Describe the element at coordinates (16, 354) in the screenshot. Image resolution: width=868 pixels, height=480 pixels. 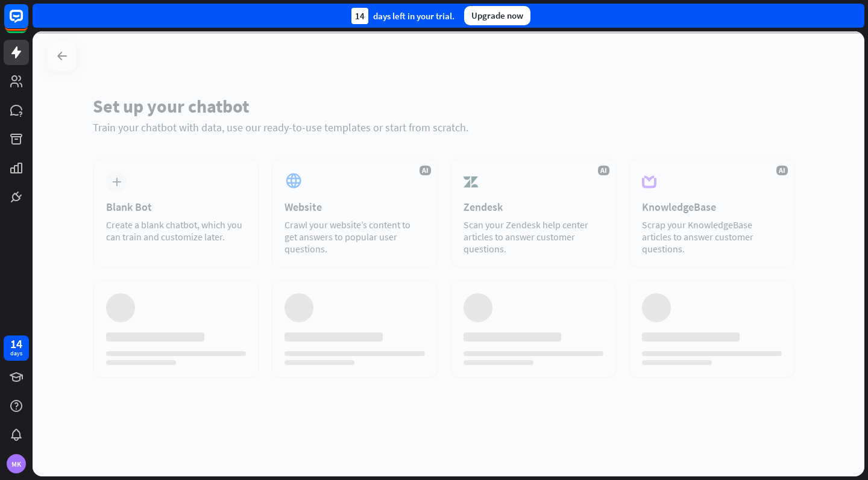
I see `div: days` at that location.